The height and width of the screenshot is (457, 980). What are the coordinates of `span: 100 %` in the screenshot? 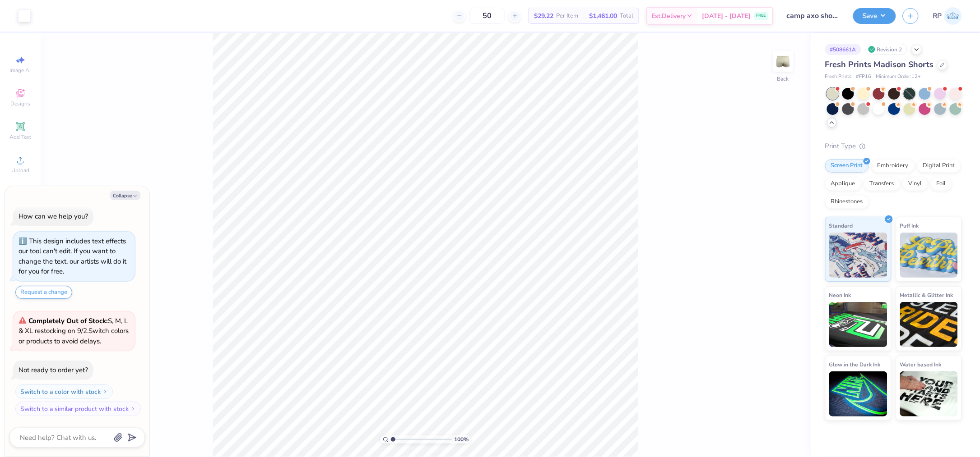 It's located at (462, 439).